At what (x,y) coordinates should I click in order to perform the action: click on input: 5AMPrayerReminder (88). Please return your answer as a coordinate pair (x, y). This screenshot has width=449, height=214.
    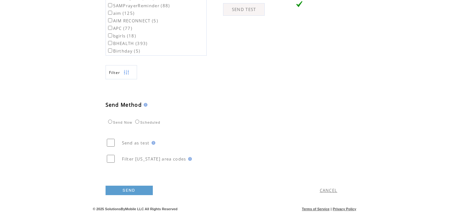
    Looking at the image, I should click on (110, 5).